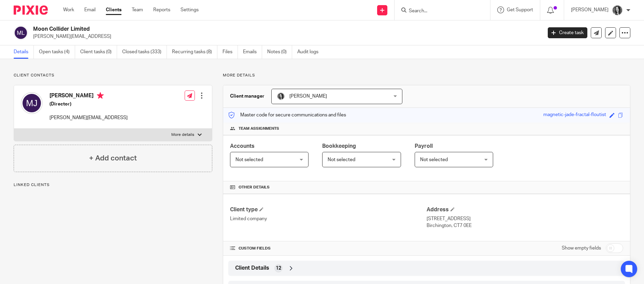 This screenshot has width=644, height=284. Describe the element at coordinates (230, 52) in the screenshot. I see `a: Files` at that location.